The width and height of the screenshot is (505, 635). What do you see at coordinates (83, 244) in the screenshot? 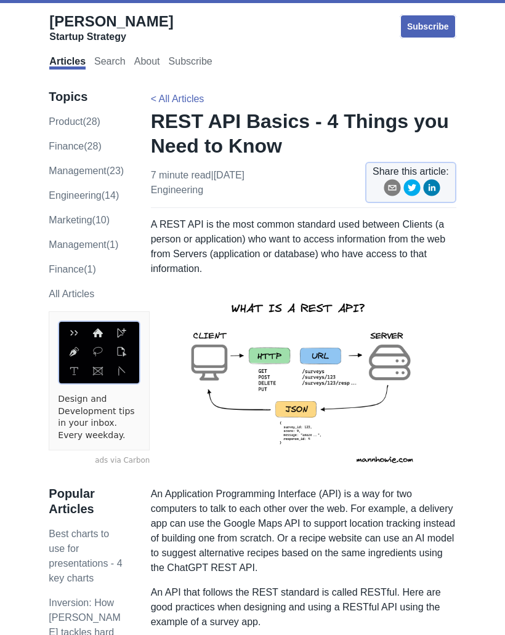
I see `a: Management(1)` at bounding box center [83, 244].